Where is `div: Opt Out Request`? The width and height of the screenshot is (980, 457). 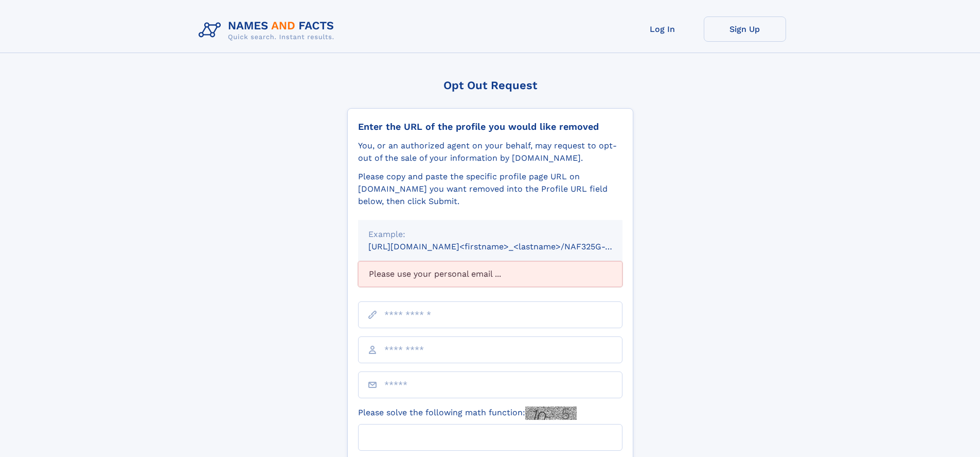
div: Opt Out Request is located at coordinates (490, 85).